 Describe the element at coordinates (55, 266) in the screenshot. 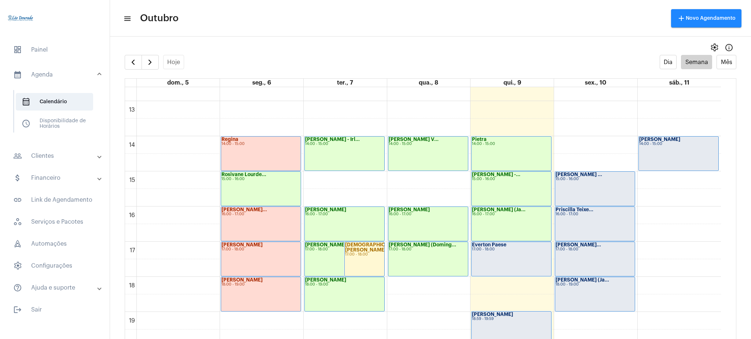

I see `span: Configurações` at that location.